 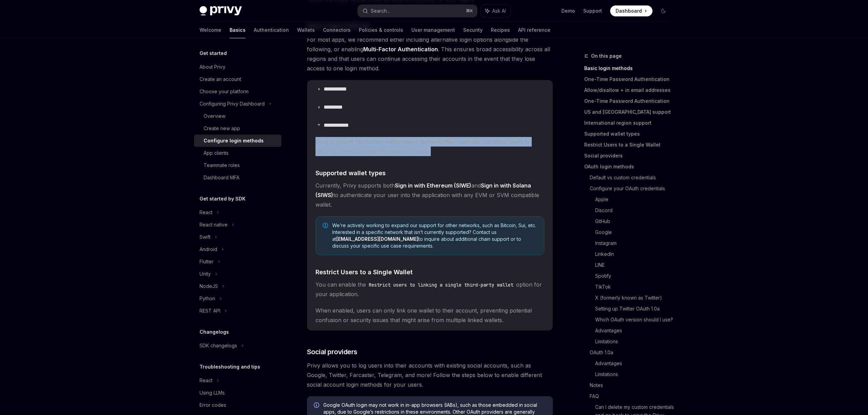 I want to click on a: LinkedIn, so click(x=635, y=254).